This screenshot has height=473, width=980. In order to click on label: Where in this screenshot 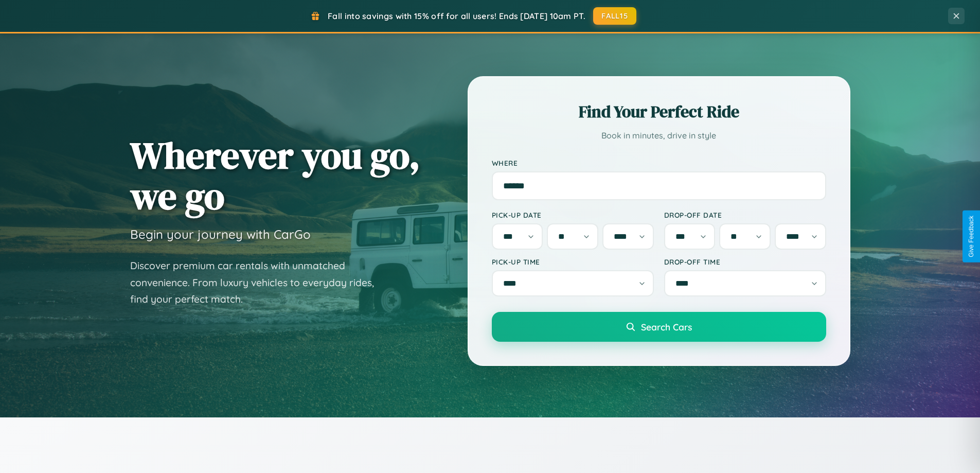, I will do `click(659, 163)`.